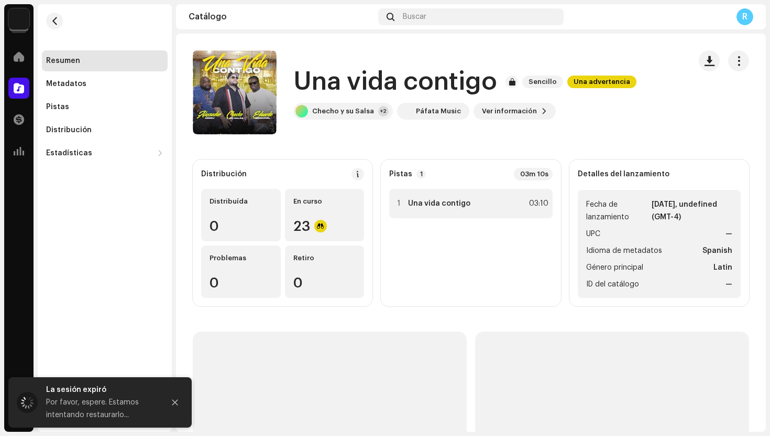 Image resolution: width=770 pixels, height=436 pixels. Describe the element at coordinates (69, 153) in the screenshot. I see `div: Estadísticas` at that location.